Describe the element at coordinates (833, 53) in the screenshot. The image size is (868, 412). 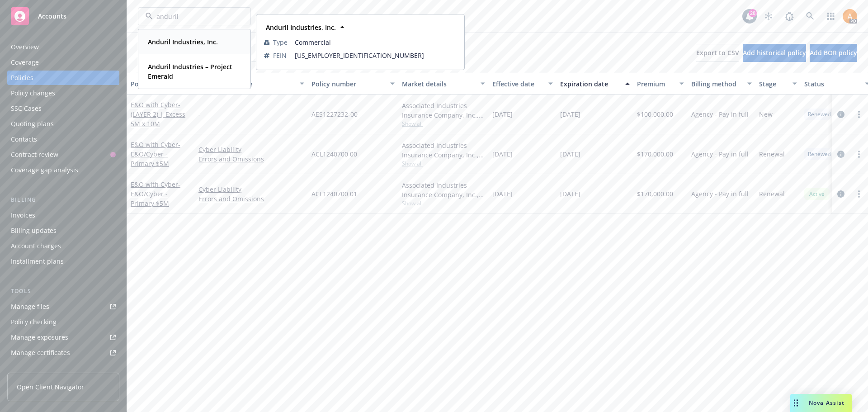
I see `button: Add BOR policy` at that location.